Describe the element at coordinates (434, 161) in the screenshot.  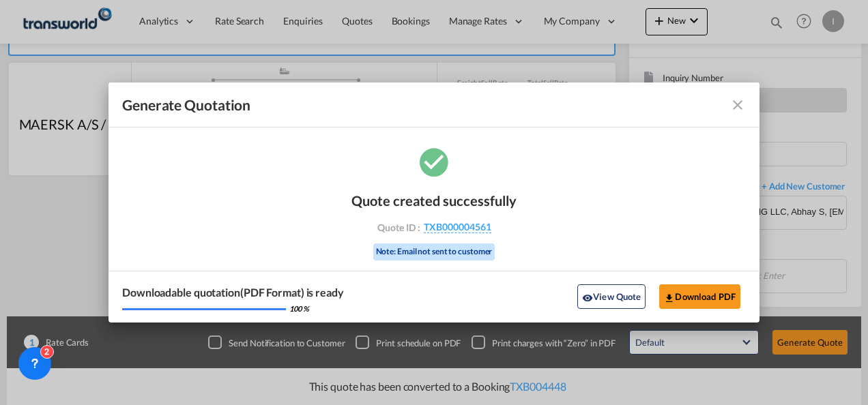
I see `md-icon: icon-checkbox-marked-circle` at that location.